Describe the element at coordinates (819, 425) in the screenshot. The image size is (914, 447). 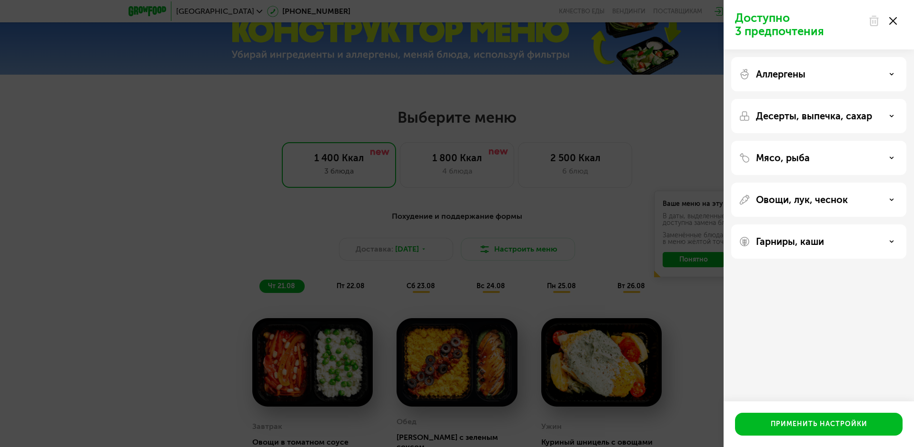
I see `button: Применить настройки` at that location.